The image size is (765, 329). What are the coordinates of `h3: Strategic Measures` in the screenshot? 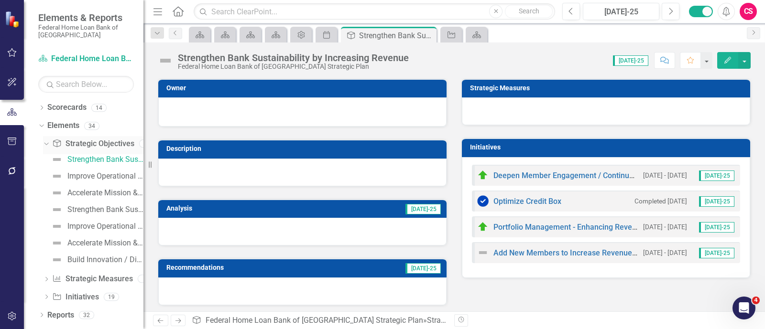 It's located at (607, 88).